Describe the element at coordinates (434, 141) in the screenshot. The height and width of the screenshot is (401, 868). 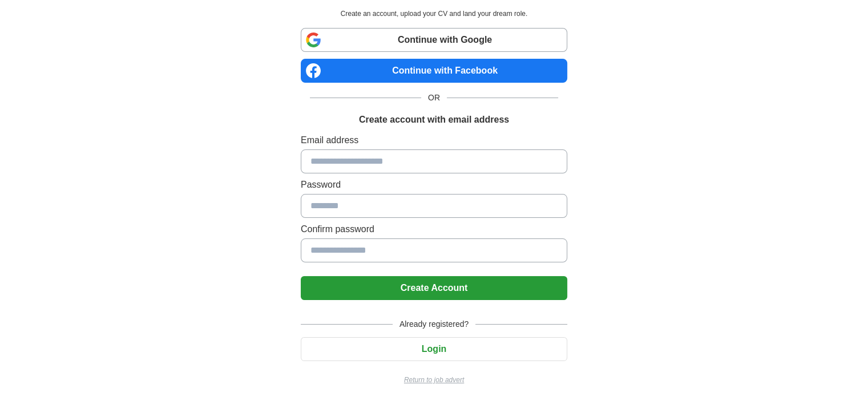
I see `label: Email address` at that location.